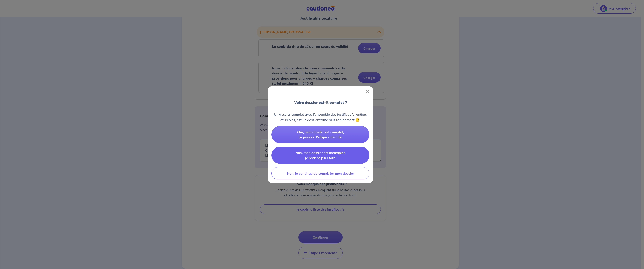 The height and width of the screenshot is (269, 644). Describe the element at coordinates (320, 102) in the screenshot. I see `p: Votre dossier est-il complet ?` at that location.